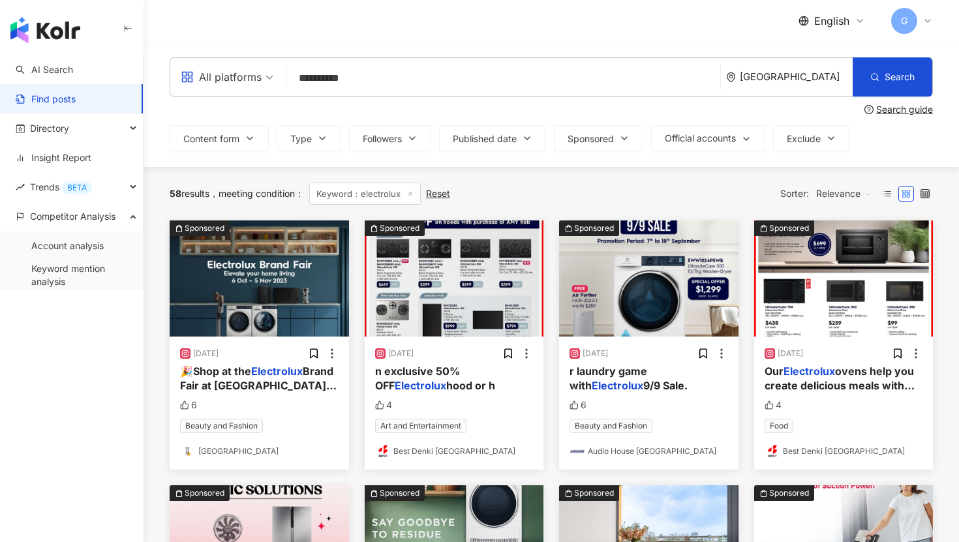  I want to click on span: Trends, so click(61, 187).